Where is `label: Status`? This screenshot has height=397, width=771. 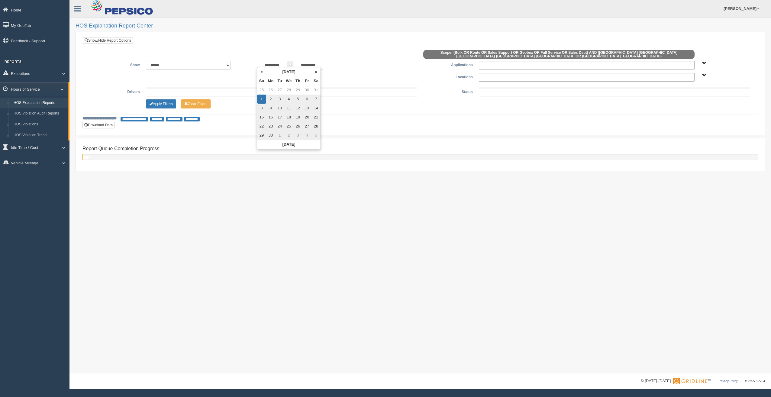 label: Status is located at coordinates (448, 91).